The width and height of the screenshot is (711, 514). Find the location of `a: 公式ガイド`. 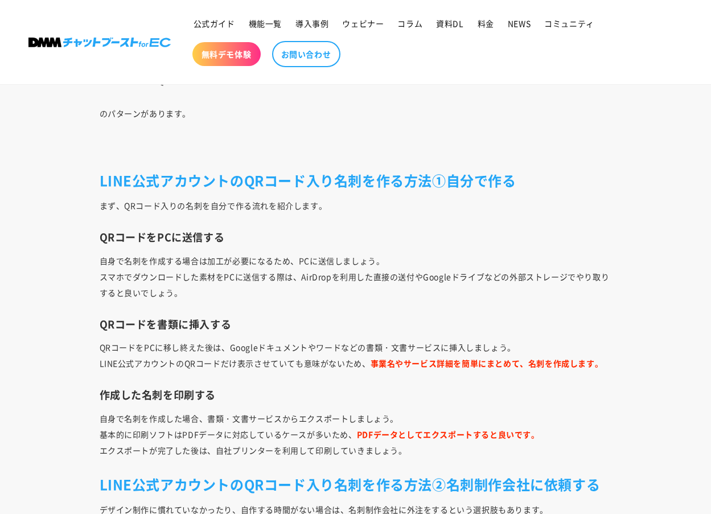

a: 公式ガイド is located at coordinates (214, 23).